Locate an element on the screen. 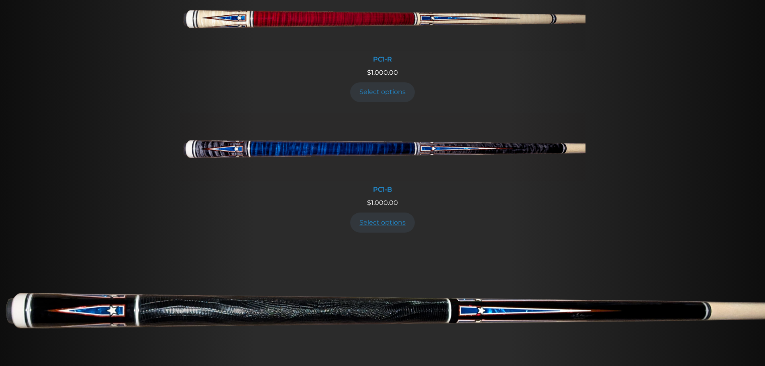 Image resolution: width=765 pixels, height=366 pixels. a: PC1-B PC1-B is located at coordinates (383, 155).